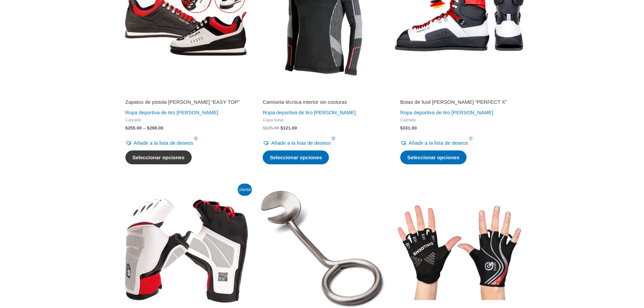  I want to click on a: Seleccione opciones para “Botas de fusil SAUER "PERFECT X"”, so click(433, 157).